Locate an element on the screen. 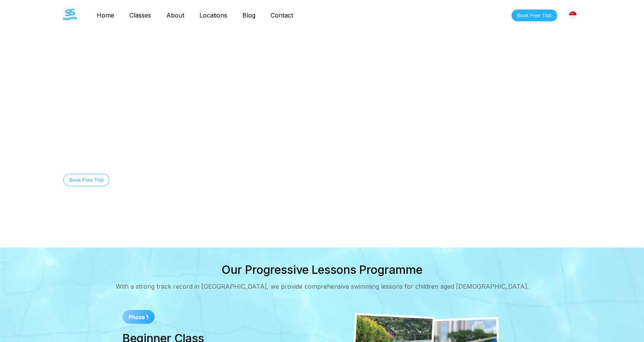  a: Contact is located at coordinates (282, 15).